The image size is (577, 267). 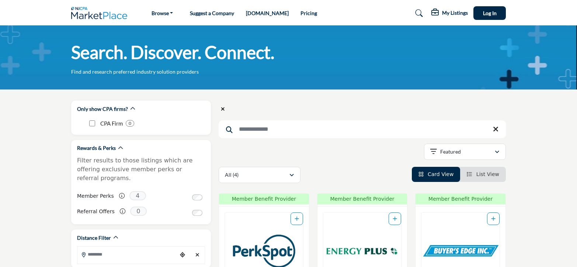 What do you see at coordinates (102, 109) in the screenshot?
I see `h2: Only show CPA firms?` at bounding box center [102, 109].